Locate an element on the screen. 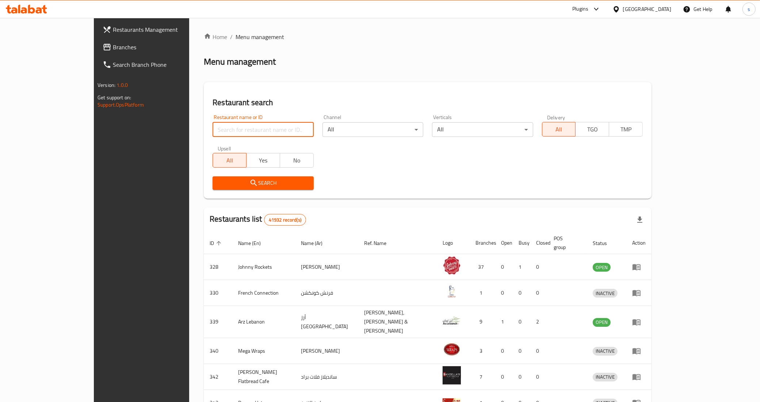 This screenshot has height=402, width=760. h2: Restaurant search is located at coordinates (428, 103).